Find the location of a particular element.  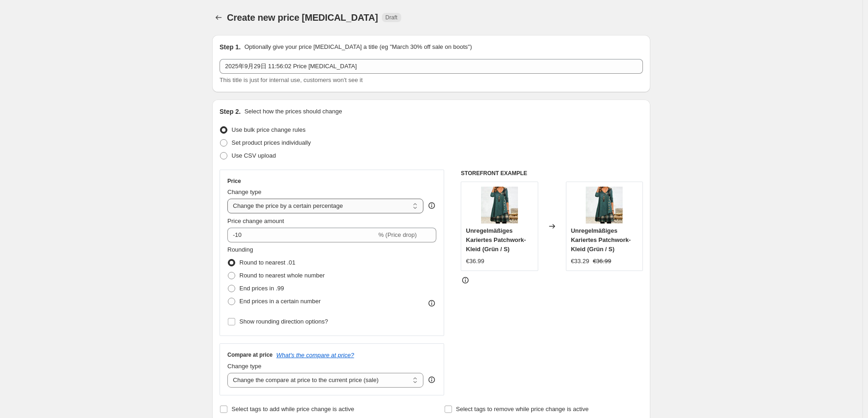

span: End prices in a certain number is located at coordinates (280, 301).